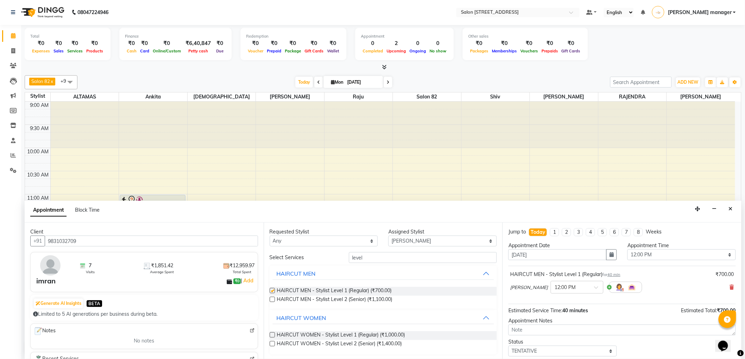 This screenshot has width=745, height=359. Describe the element at coordinates (256, 51) in the screenshot. I see `span: Voucher` at that location.